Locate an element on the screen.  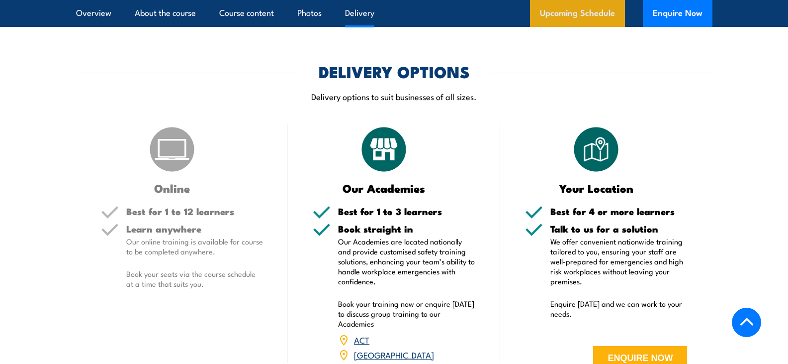
p: Our Academies are located nationally and provide customised safety training solutions, enhancing ... is located at coordinates (407, 261).